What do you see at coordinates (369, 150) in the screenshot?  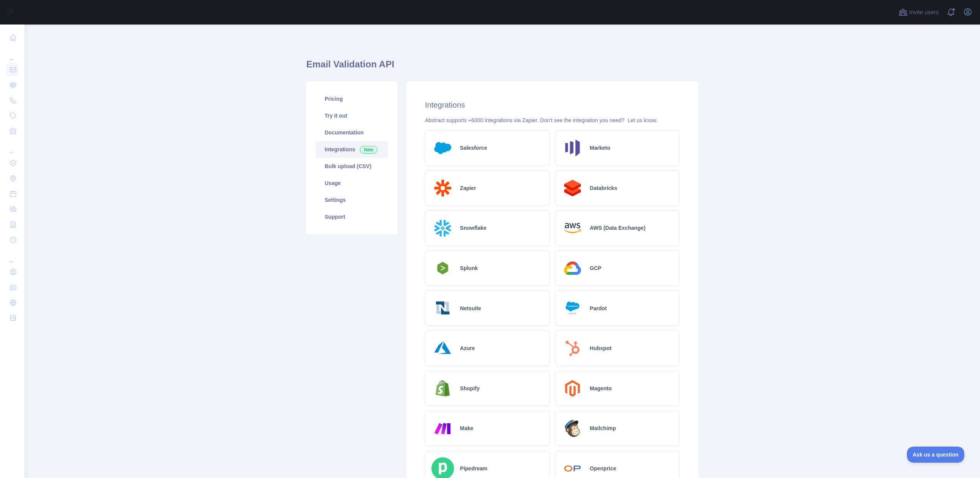 I see `span: New` at bounding box center [369, 150].